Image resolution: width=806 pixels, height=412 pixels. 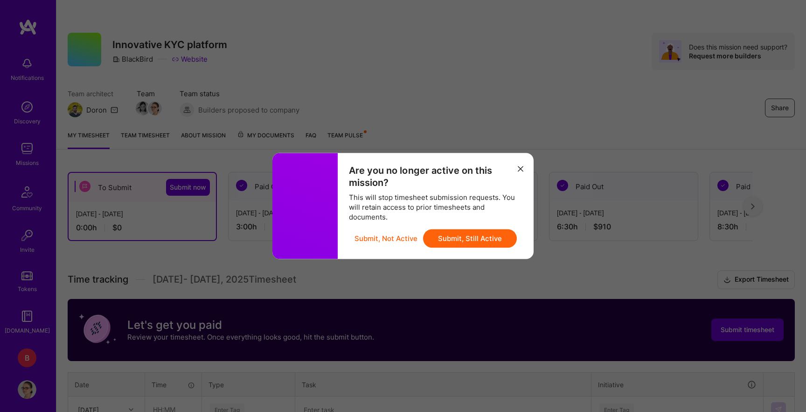 What do you see at coordinates (386, 238) in the screenshot?
I see `button: Submit, Not Active` at bounding box center [386, 238].